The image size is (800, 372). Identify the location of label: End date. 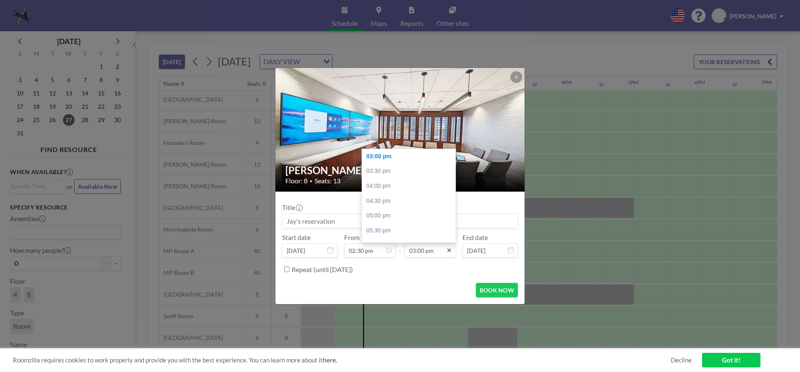
(475, 237).